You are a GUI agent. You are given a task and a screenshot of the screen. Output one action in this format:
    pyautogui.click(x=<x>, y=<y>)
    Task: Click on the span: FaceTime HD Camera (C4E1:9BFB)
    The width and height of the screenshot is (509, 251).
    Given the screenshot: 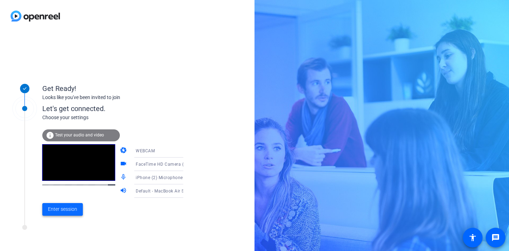 What is the action you would take?
    pyautogui.click(x=172, y=164)
    